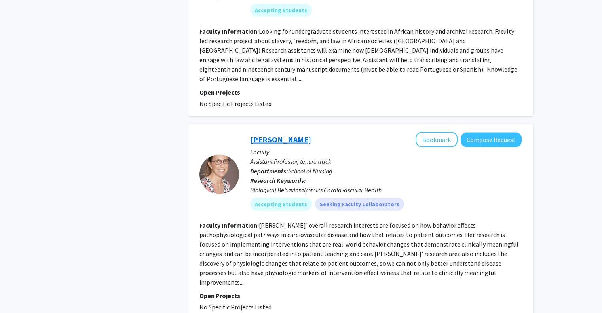  What do you see at coordinates (386, 152) in the screenshot?
I see `p: Faculty` at bounding box center [386, 152].